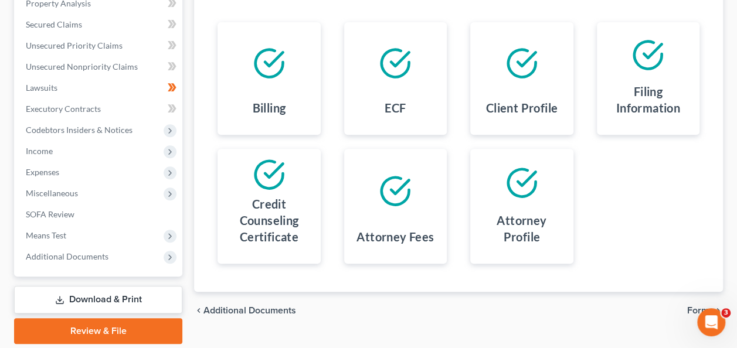  I want to click on h4: Attorney Profile, so click(521, 229).